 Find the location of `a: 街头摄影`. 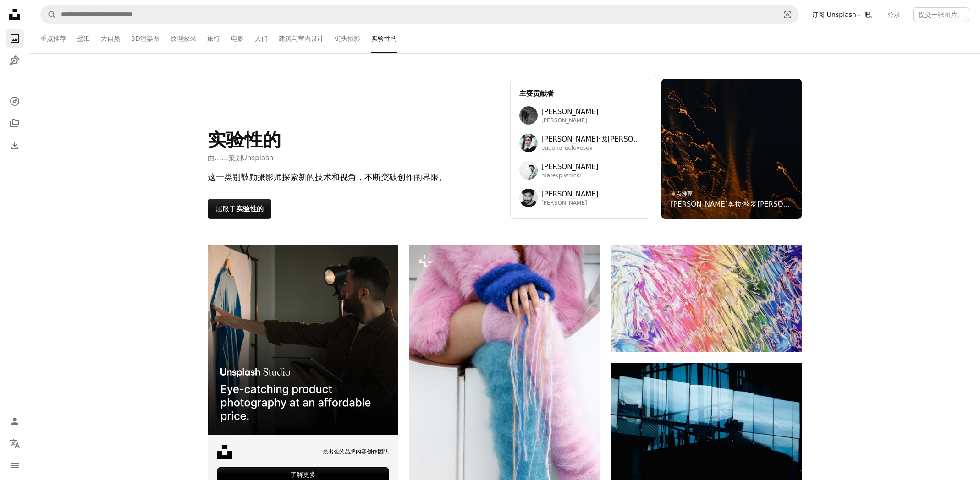

a: 街头摄影 is located at coordinates (347, 38).